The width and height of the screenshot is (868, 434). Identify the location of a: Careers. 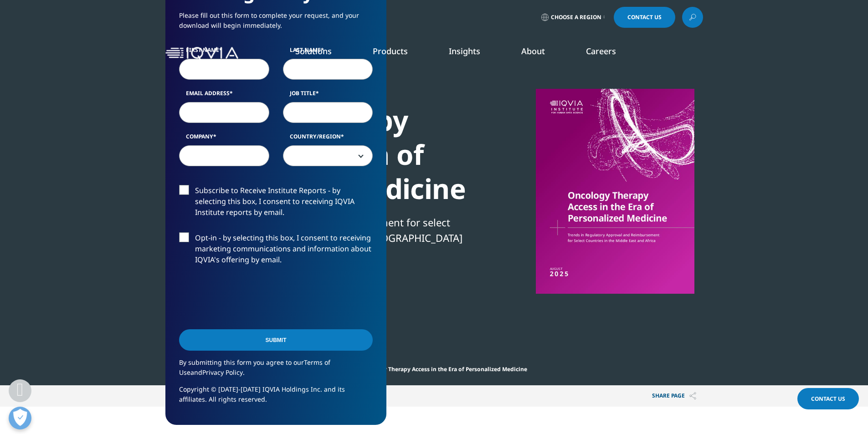
(601, 51).